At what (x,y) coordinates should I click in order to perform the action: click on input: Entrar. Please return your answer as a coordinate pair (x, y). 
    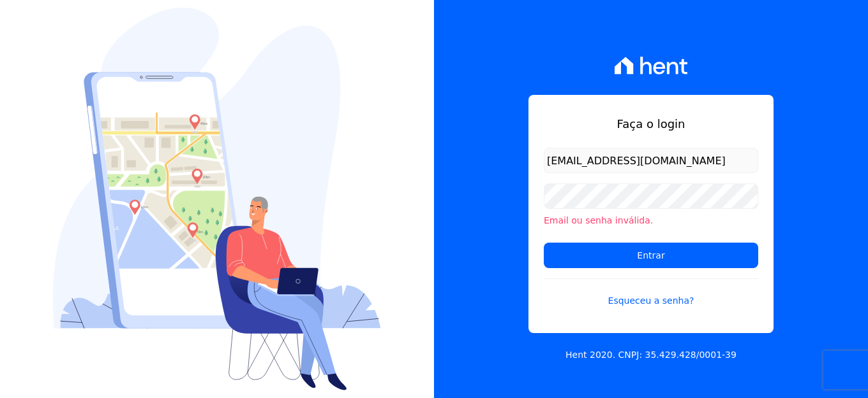
    Looking at the image, I should click on (650, 256).